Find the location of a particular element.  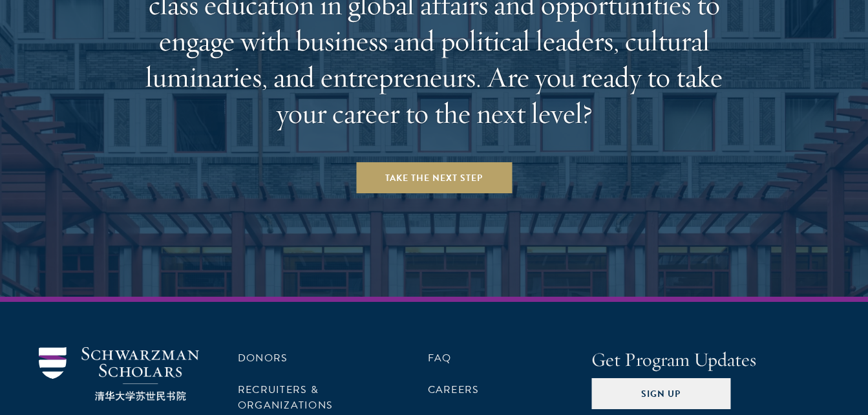

a: Careers is located at coordinates (454, 389).